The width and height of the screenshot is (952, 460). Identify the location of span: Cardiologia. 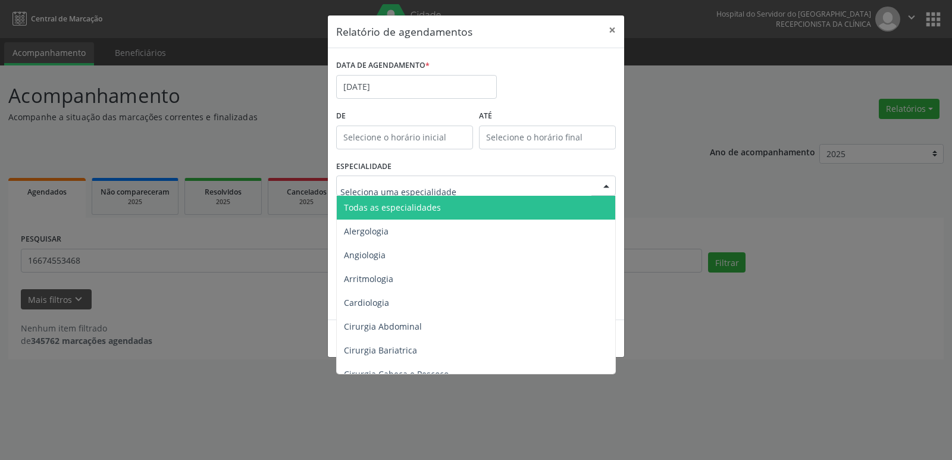
(367, 302).